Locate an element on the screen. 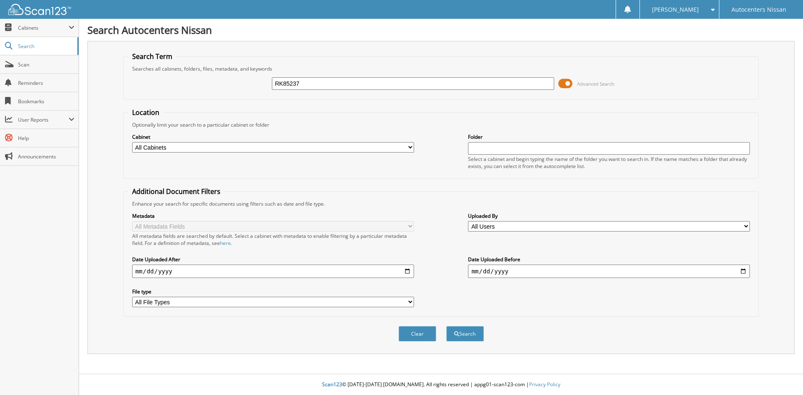 The image size is (803, 395). label: File type is located at coordinates (273, 292).